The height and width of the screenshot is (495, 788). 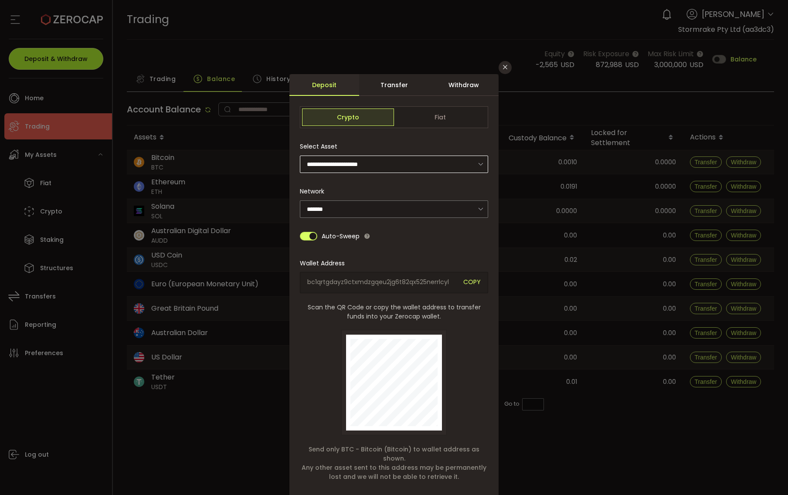 I want to click on label: Wallet Address, so click(x=325, y=263).